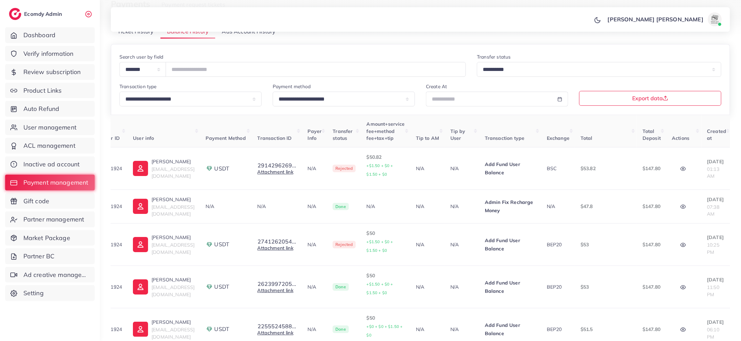 The width and height of the screenshot is (741, 341). What do you see at coordinates (112, 329) in the screenshot?
I see `p: 1021924` at bounding box center [112, 329].